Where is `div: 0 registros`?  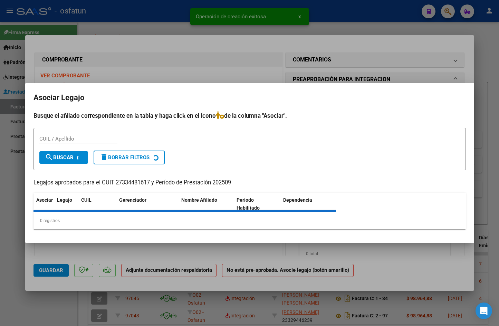
div: 0 registros is located at coordinates (250, 221).